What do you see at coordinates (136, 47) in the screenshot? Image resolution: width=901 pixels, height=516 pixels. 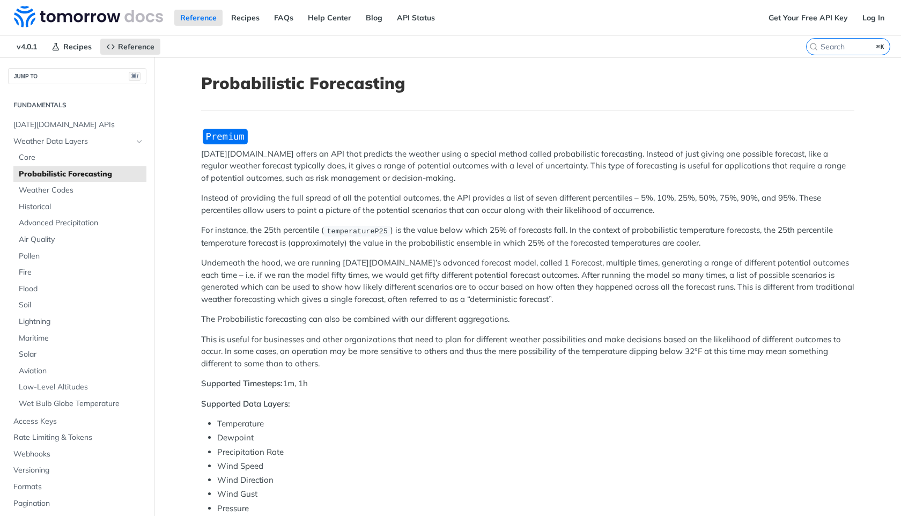 I see `span: Reference` at bounding box center [136, 47].